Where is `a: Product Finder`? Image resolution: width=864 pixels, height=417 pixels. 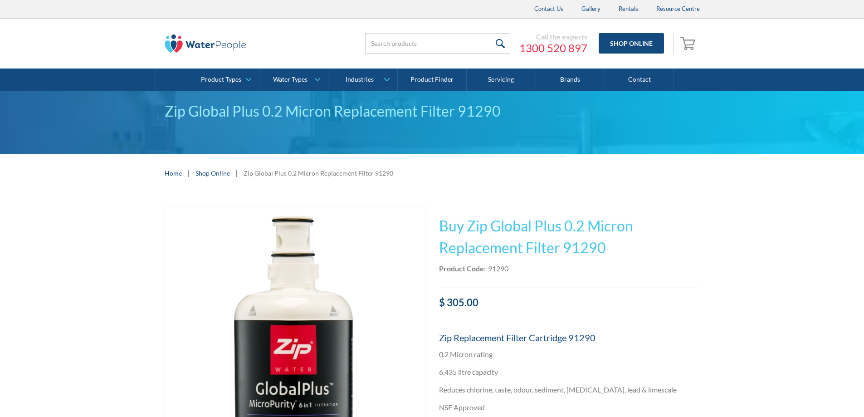
a: Product Finder is located at coordinates (432, 80).